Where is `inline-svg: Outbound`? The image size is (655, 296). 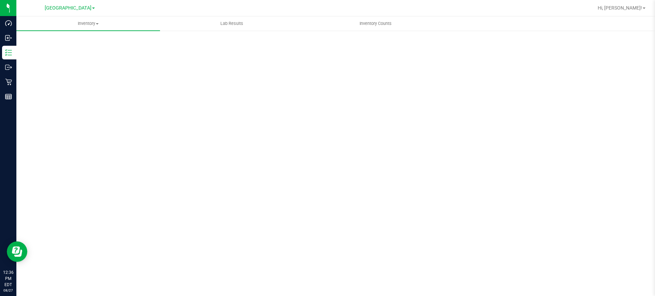 inline-svg: Outbound is located at coordinates (9, 67).